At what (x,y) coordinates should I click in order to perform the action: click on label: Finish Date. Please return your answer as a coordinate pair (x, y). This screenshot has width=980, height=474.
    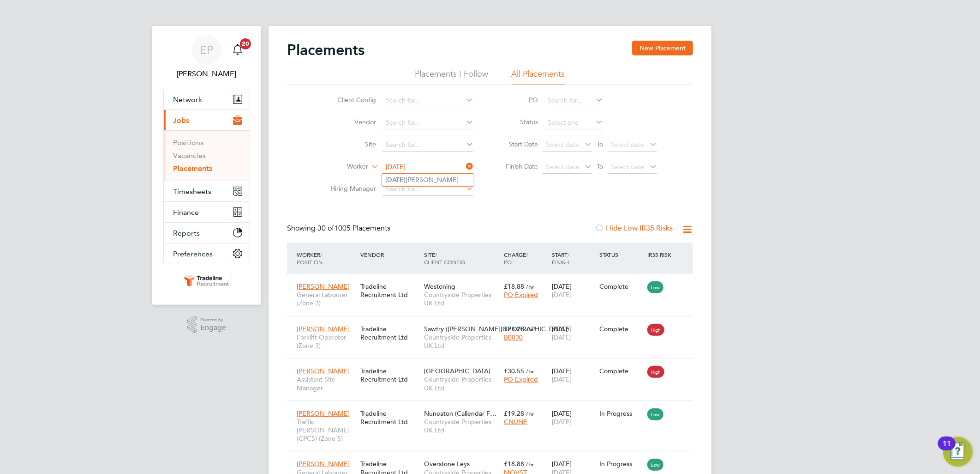
    Looking at the image, I should click on (517, 166).